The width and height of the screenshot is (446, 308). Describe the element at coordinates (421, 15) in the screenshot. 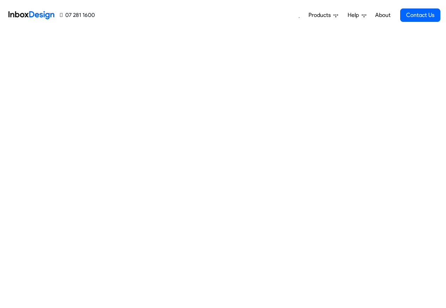

I see `a: Contact Us` at that location.